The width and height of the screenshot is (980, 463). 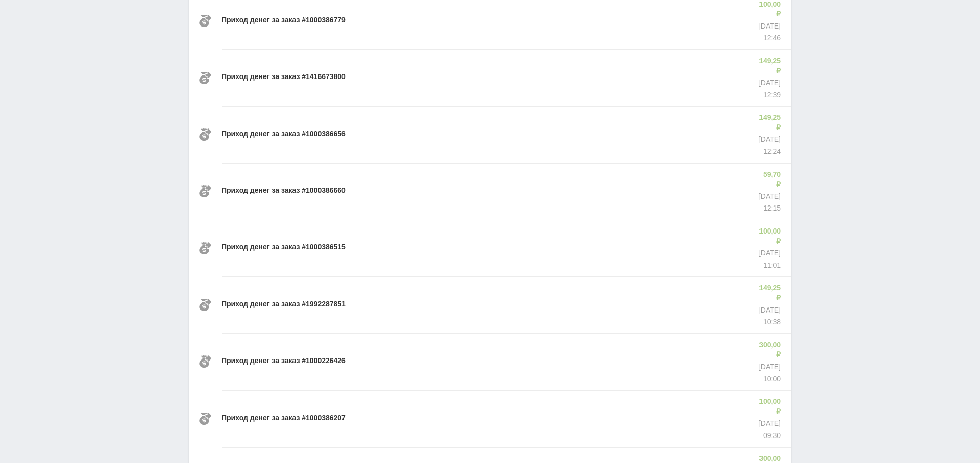 What do you see at coordinates (768, 152) in the screenshot?
I see `p: 12:24` at bounding box center [768, 152].